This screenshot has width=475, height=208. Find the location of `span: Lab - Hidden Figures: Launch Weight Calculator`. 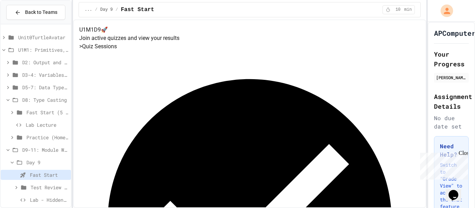

span: Lab - Hidden Figures: Launch Weight Calculator is located at coordinates (49, 200).